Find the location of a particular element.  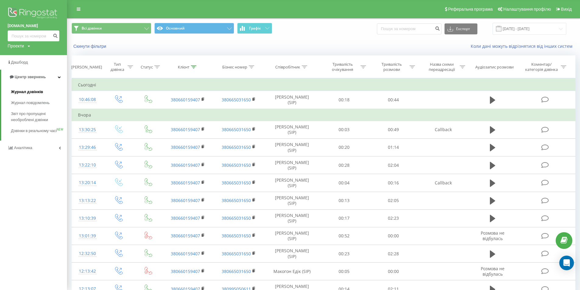

span: Звіт про пропущені необроблені дзвінки is located at coordinates (37, 117).